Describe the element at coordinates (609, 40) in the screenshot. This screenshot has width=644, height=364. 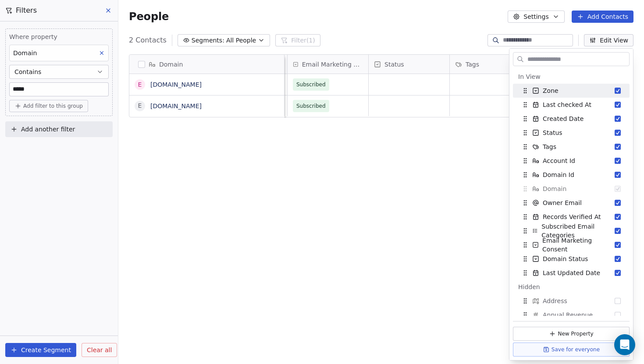
I see `button: Edit View` at that location.